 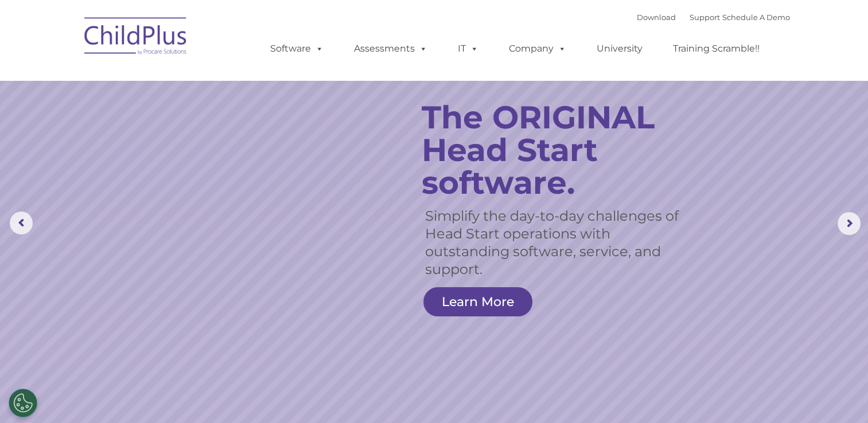 What do you see at coordinates (136, 38) in the screenshot?
I see `img: ChildPlus by Procare Solutions` at bounding box center [136, 38].